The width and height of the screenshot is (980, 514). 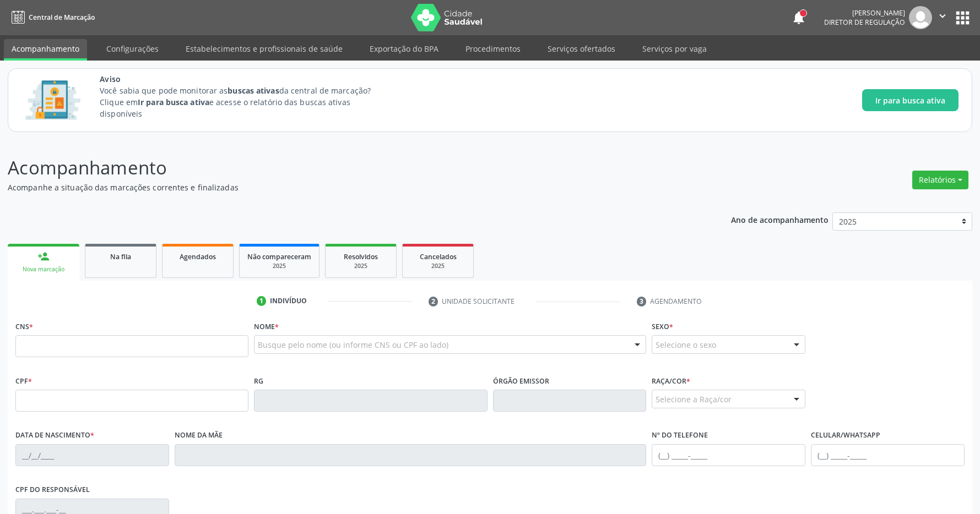 What do you see at coordinates (798, 17) in the screenshot?
I see `button: notifications` at bounding box center [798, 17].